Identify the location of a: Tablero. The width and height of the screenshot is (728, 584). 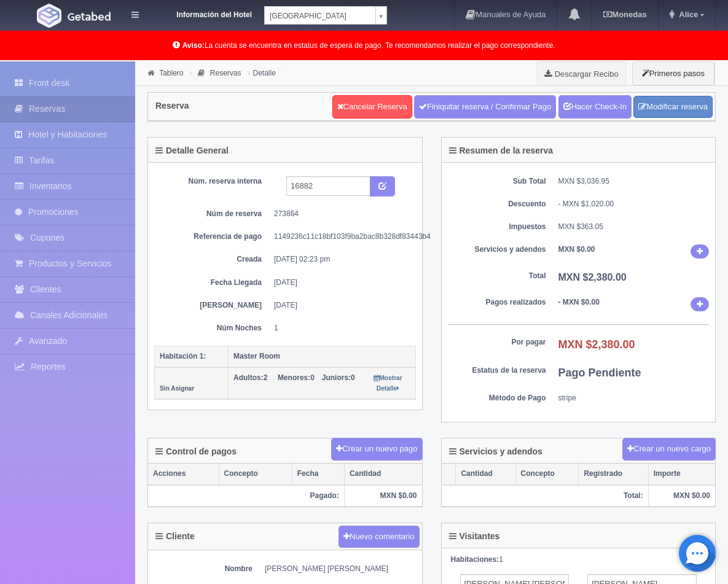
(171, 73).